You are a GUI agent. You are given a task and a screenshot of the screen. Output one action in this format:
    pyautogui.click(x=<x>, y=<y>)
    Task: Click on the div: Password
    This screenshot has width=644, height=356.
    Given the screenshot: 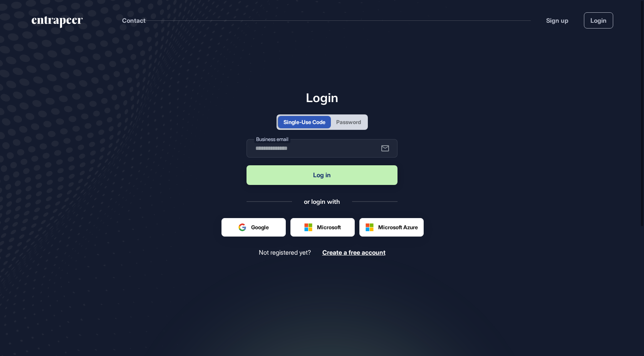 What is the action you would take?
    pyautogui.click(x=349, y=122)
    